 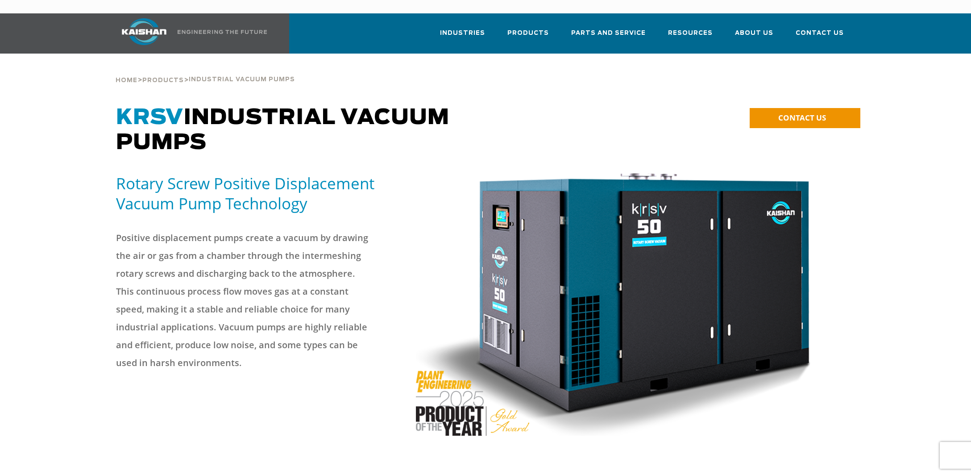 What do you see at coordinates (754, 33) in the screenshot?
I see `span: About Us` at bounding box center [754, 33].